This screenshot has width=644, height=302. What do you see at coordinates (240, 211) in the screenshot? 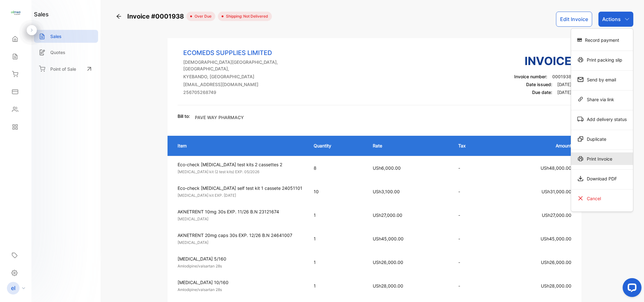
I see `p: AKNETRENT 10mg 30s EXP. 11/26 B.N 23121674` at bounding box center [240, 211].